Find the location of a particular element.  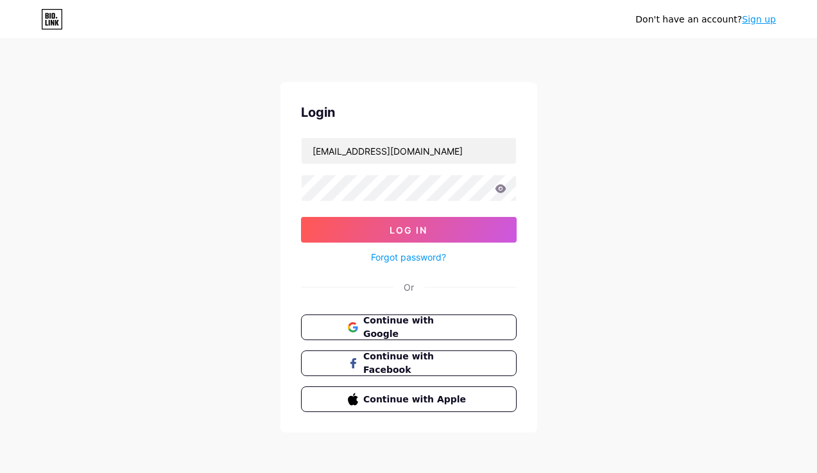

div: Login is located at coordinates (409, 112).